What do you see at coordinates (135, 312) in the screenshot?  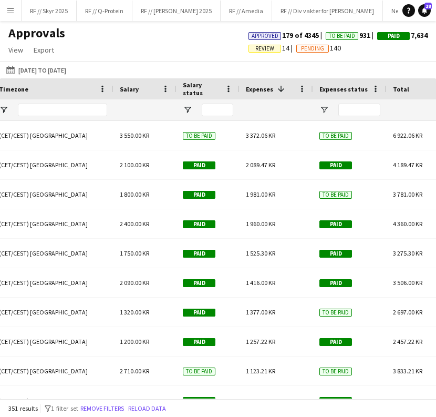 I see `span: 1 320.00 KR` at bounding box center [135, 312].